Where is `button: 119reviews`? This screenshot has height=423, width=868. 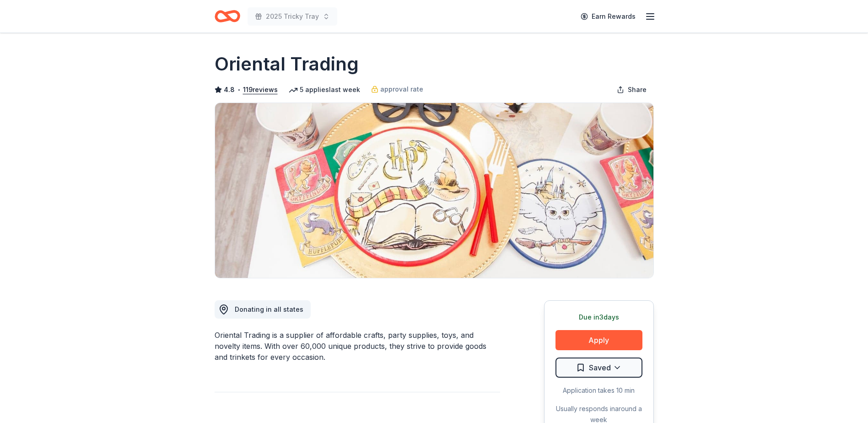
button: 119reviews is located at coordinates (260, 90).